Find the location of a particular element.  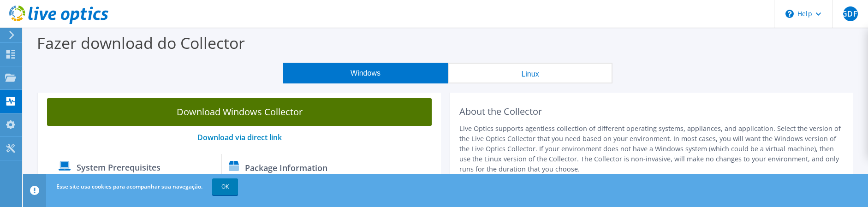

label: System Prerequisites is located at coordinates (119, 167).